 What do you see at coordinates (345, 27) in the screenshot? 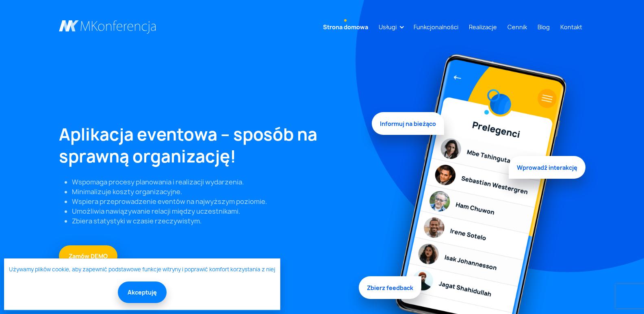
I see `a: Strona domowa` at bounding box center [345, 27].